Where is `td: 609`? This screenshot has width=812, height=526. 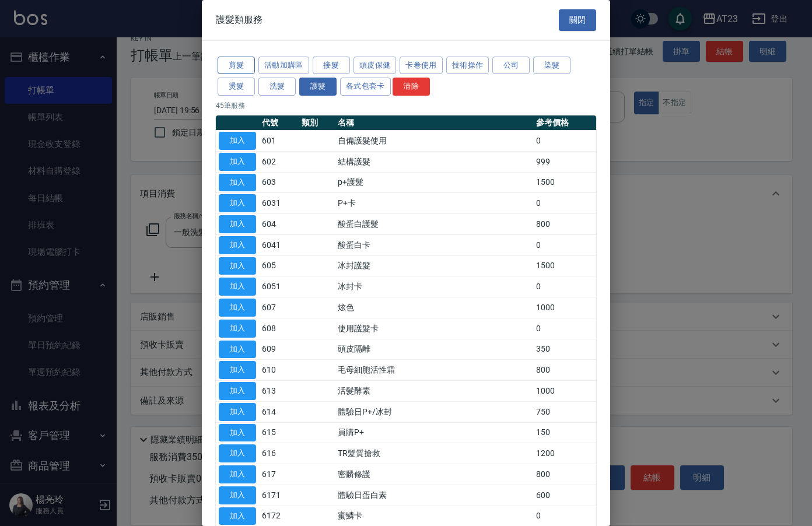
td: 609 is located at coordinates (279, 349).